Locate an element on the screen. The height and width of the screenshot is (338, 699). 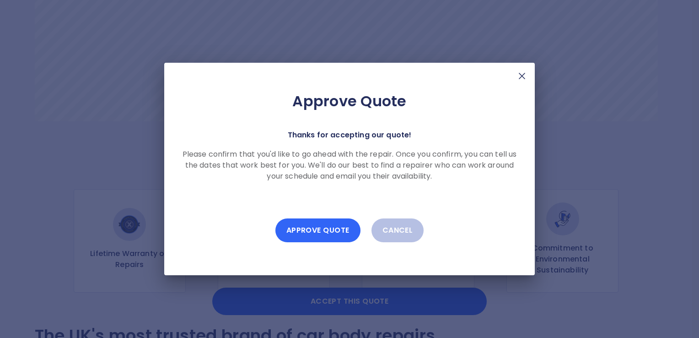
button: Approve Quote is located at coordinates (318, 230).